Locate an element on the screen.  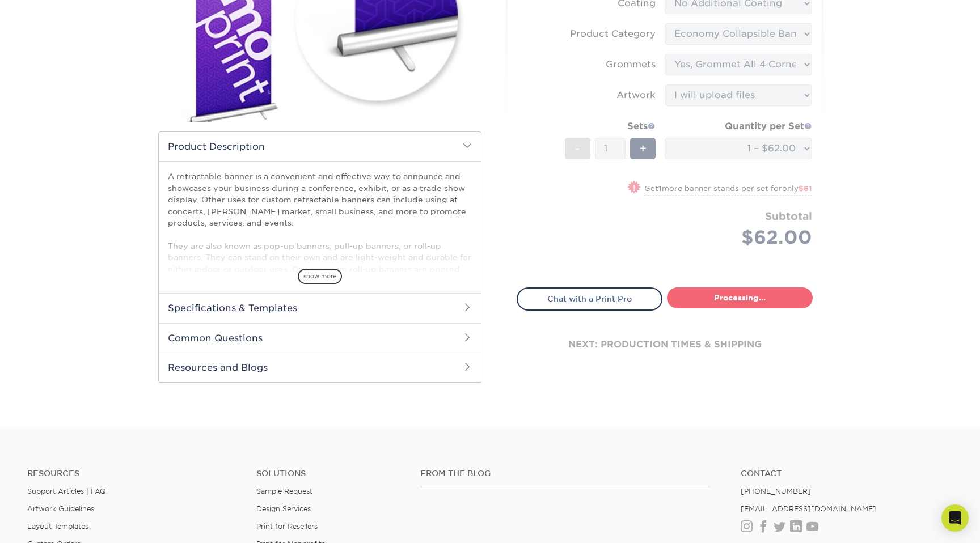
h4: From the Blog is located at coordinates (566, 473).